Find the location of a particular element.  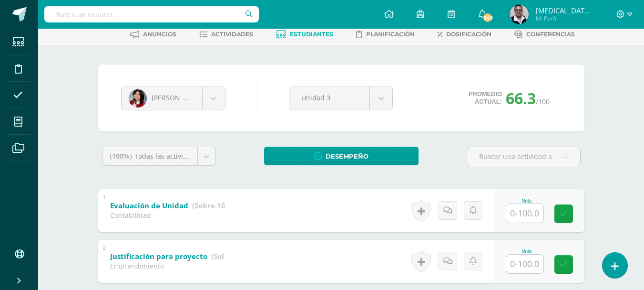

a: Desempeño is located at coordinates (342, 156).